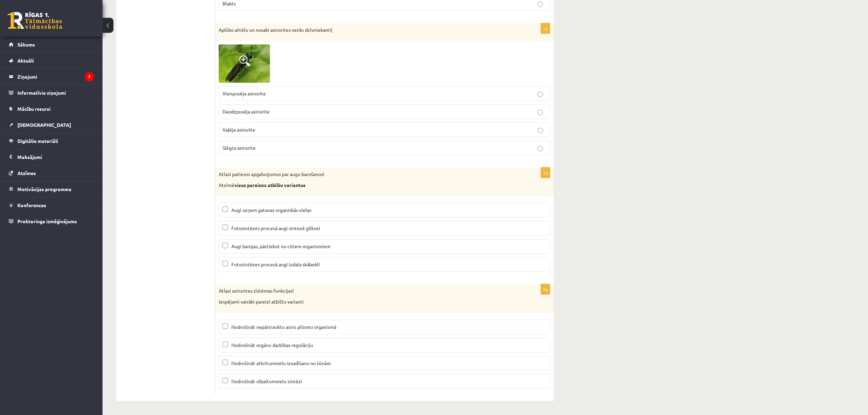  What do you see at coordinates (51, 44) in the screenshot?
I see `a: Sākums` at bounding box center [51, 44].